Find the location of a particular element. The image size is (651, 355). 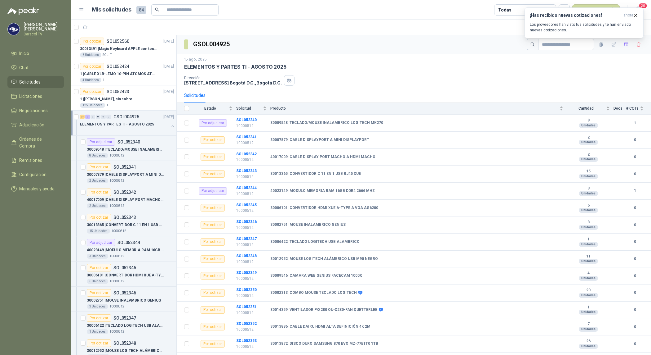

p: Dirección is located at coordinates (233, 78).